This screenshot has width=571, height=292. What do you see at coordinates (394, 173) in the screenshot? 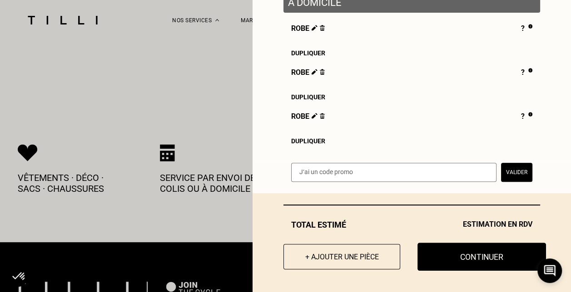
I see `input: J‘ai un code promo` at bounding box center [394, 173].